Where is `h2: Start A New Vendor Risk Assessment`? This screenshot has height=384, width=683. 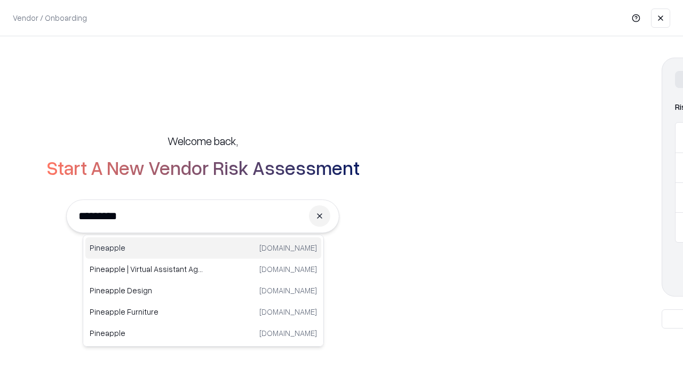 h2: Start A New Vendor Risk Assessment is located at coordinates (203, 168).